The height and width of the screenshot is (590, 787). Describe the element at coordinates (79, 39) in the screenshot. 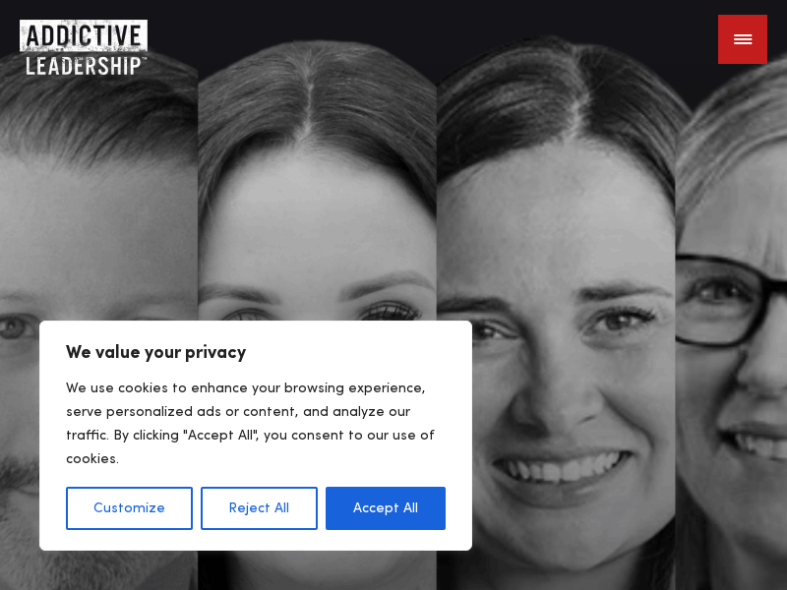

I see `a: Home` at that location.